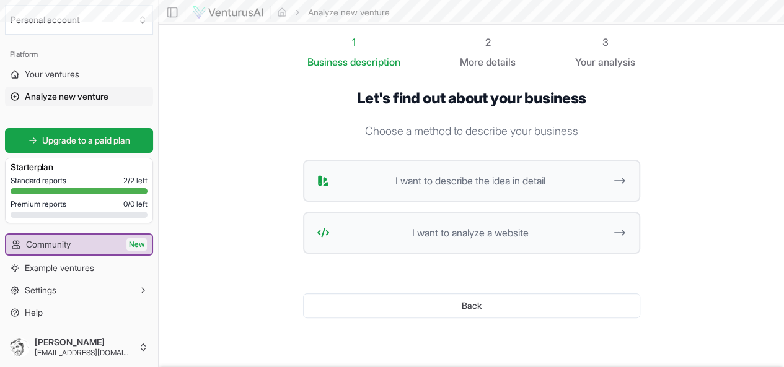 The width and height of the screenshot is (784, 367). Describe the element at coordinates (135, 181) in the screenshot. I see `span: 2 / 2 left` at that location.